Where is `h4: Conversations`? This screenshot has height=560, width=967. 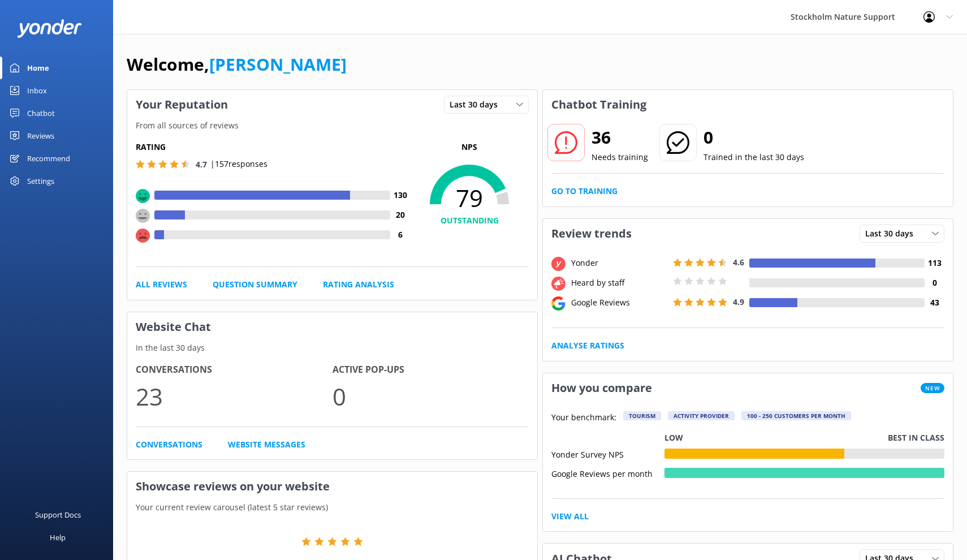
h4: Conversations is located at coordinates (234, 370).